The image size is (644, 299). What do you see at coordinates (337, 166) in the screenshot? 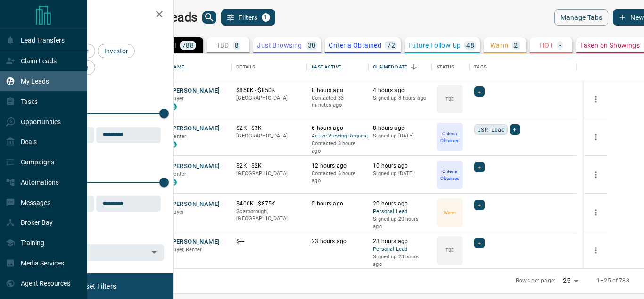
I see `p: 12 hours ago` at bounding box center [337, 166].